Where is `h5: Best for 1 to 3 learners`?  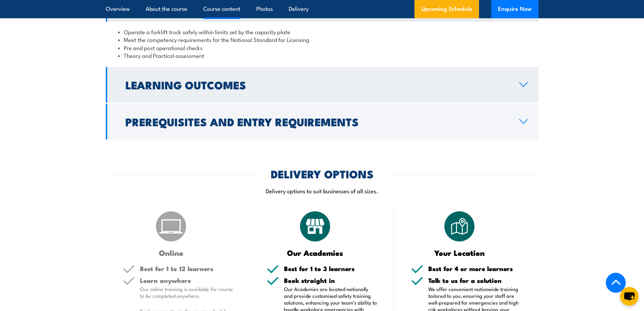
h5: Best for 1 to 3 learners is located at coordinates (331, 268).